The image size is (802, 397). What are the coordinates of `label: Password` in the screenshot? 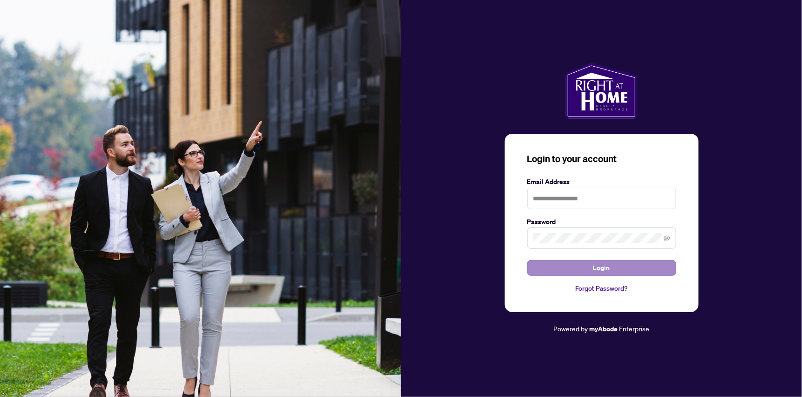 It's located at (602, 222).